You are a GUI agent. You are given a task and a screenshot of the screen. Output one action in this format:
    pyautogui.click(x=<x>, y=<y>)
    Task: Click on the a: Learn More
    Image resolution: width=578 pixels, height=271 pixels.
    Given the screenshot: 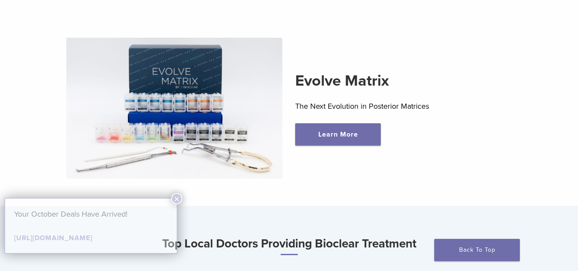 What is the action you would take?
    pyautogui.click(x=338, y=134)
    